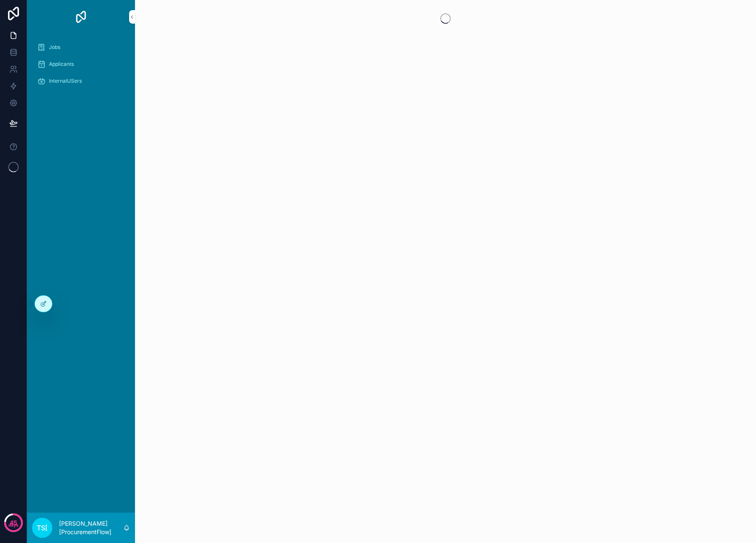  I want to click on span: Jobs, so click(55, 48).